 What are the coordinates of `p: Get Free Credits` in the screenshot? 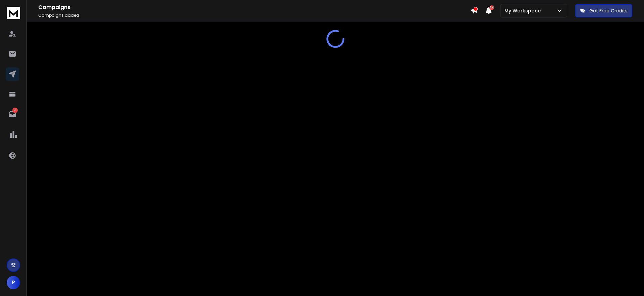 It's located at (608, 11).